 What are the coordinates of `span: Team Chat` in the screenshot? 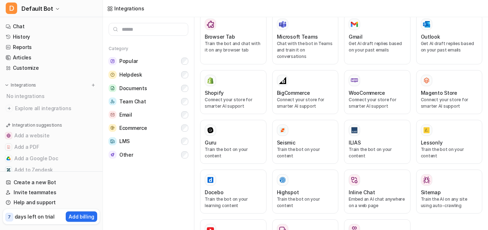 It's located at (133, 102).